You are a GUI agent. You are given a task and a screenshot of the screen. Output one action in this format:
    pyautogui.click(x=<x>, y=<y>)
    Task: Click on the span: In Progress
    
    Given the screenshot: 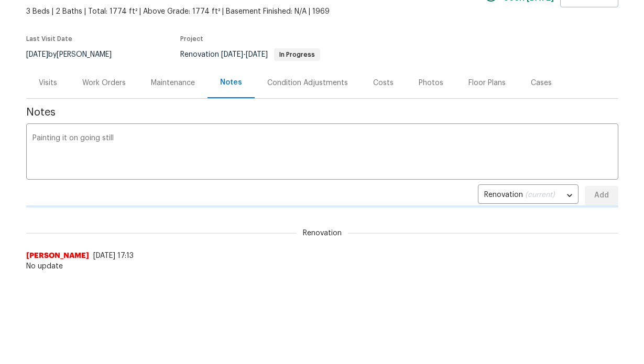 What is the action you would take?
    pyautogui.click(x=297, y=55)
    